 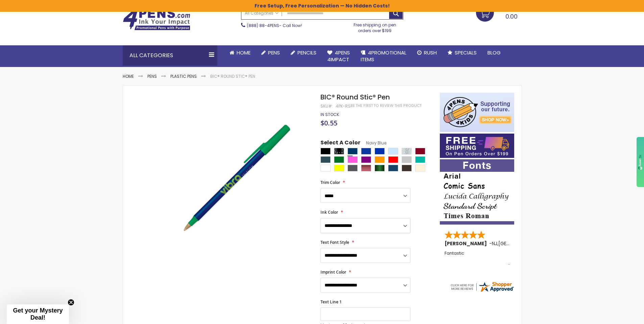 I want to click on strong: SKU, so click(x=326, y=106).